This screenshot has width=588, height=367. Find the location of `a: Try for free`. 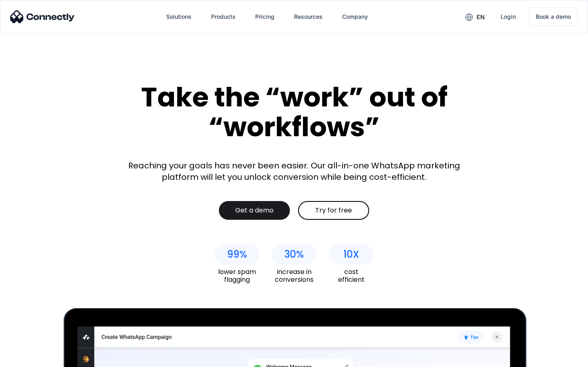

a: Try for free is located at coordinates (333, 210).